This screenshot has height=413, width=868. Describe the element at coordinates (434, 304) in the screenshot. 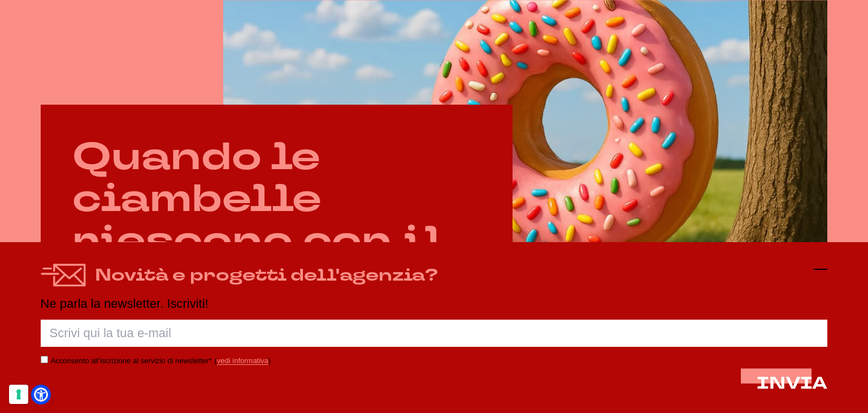

I see `p: Ne parla la newsletter. Iscriviti!` at that location.